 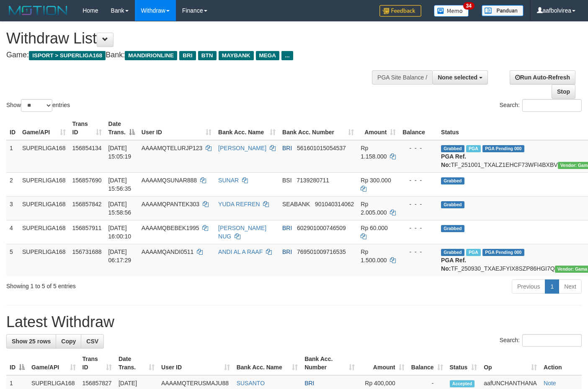 I want to click on span: Marked by aafromsomean, so click(x=473, y=252).